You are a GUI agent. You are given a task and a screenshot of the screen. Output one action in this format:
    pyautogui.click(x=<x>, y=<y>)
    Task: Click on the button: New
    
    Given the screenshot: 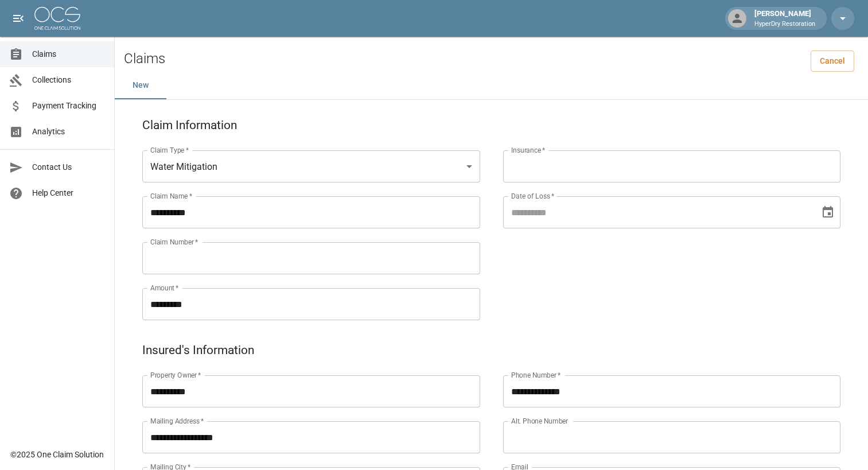 What is the action you would take?
    pyautogui.click(x=140, y=86)
    